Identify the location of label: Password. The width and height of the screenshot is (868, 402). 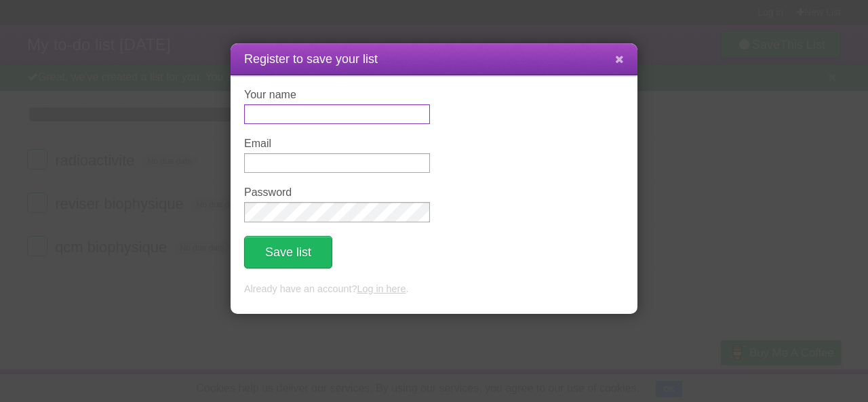
(337, 192).